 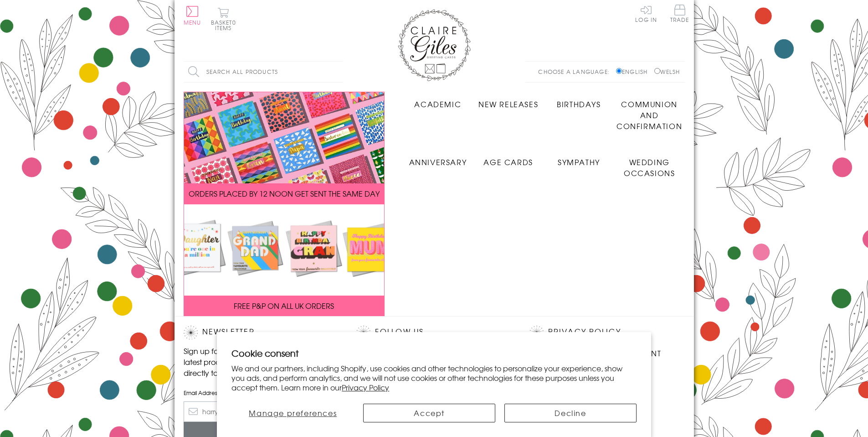 What do you see at coordinates (570, 413) in the screenshot?
I see `button: Decline` at bounding box center [570, 413].